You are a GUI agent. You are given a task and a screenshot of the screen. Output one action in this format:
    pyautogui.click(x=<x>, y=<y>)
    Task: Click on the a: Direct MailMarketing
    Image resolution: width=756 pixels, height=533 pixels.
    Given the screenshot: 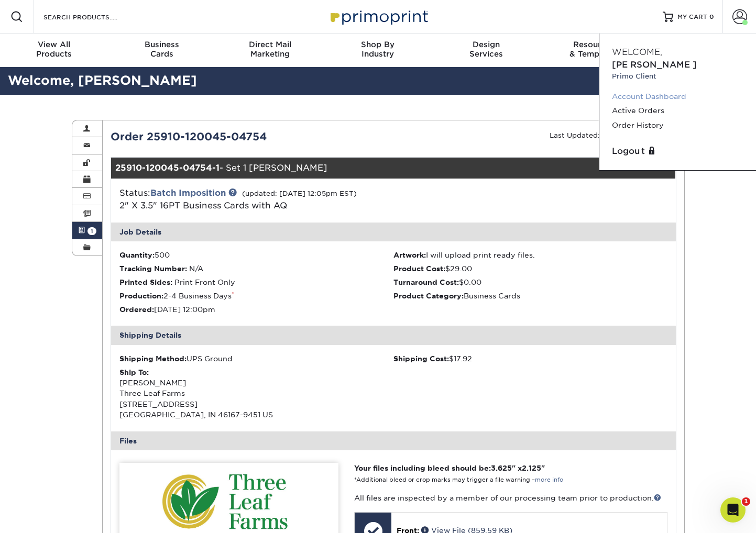 What is the action you would take?
    pyautogui.click(x=270, y=50)
    